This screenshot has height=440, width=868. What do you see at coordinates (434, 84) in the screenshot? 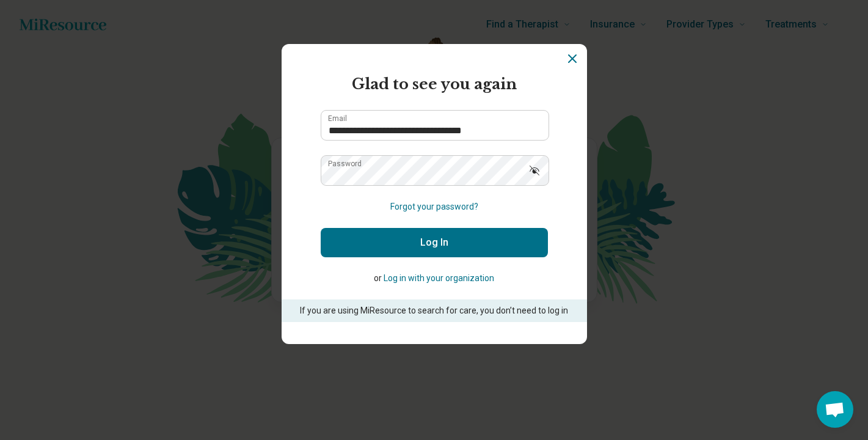
I see `h2: Glad to see you again` at bounding box center [434, 84].